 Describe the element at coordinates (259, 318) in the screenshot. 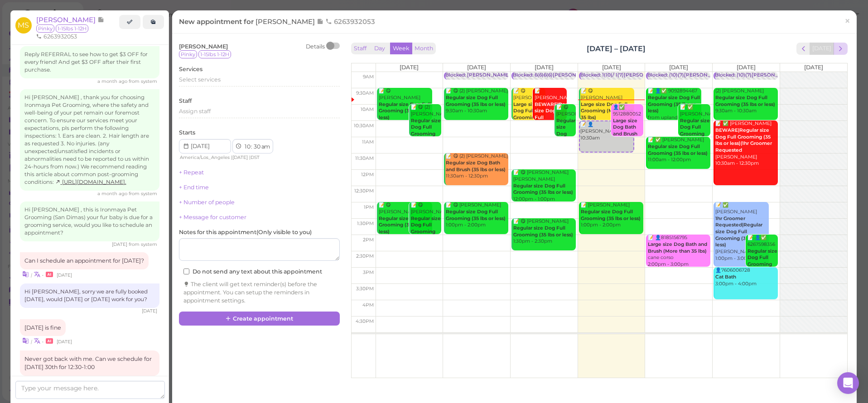

I see `button: Create appointment` at that location.